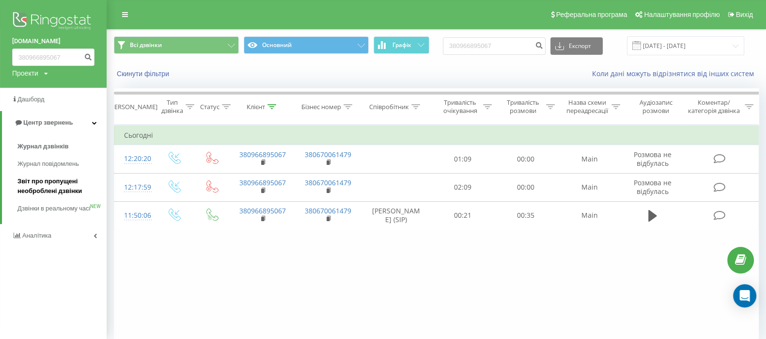  Describe the element at coordinates (389, 107) in the screenshot. I see `div: Співробітник` at that location.